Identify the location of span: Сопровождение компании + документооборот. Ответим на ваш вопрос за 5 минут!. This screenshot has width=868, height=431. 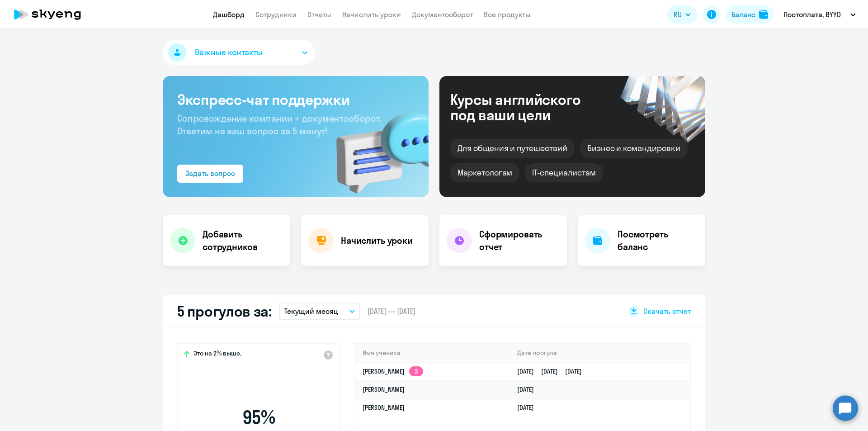
(279, 125).